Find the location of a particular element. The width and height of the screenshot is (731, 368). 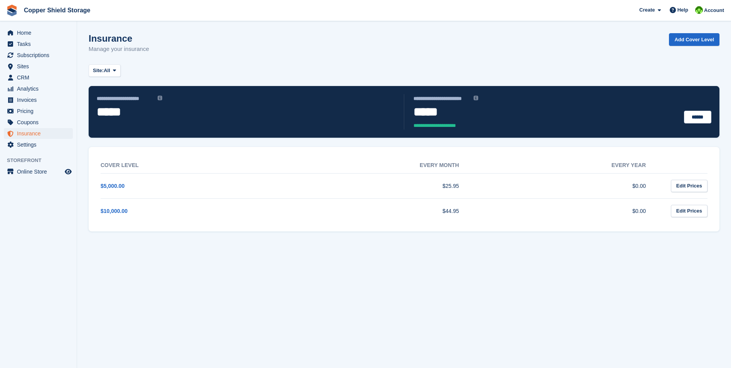

span: Coupons is located at coordinates (40, 122).